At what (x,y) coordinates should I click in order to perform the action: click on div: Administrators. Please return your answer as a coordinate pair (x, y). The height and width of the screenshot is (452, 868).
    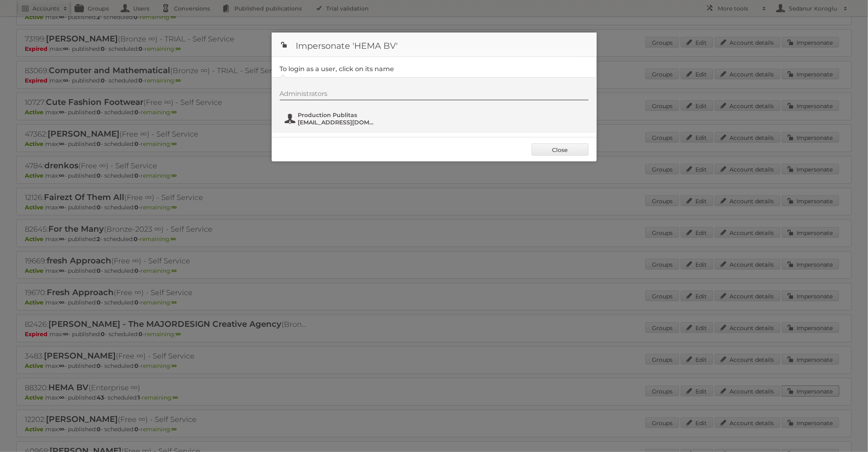
    Looking at the image, I should click on (434, 95).